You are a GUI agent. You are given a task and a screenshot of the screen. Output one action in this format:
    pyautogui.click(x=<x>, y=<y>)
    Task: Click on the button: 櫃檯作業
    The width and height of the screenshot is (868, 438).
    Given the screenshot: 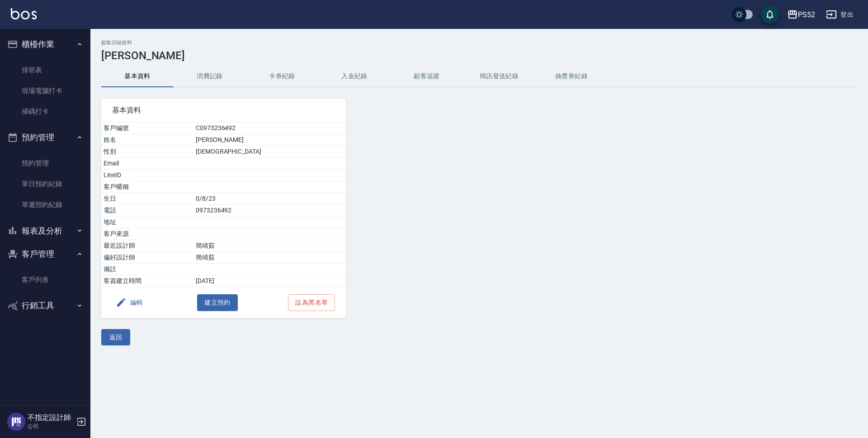 What is the action you would take?
    pyautogui.click(x=45, y=44)
    